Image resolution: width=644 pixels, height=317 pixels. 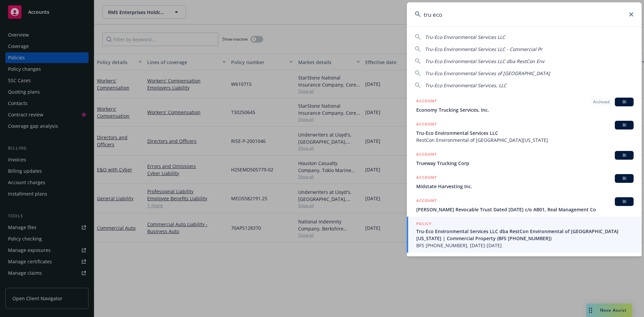 I want to click on span: Economy Trucking Services, Inc., so click(x=525, y=110).